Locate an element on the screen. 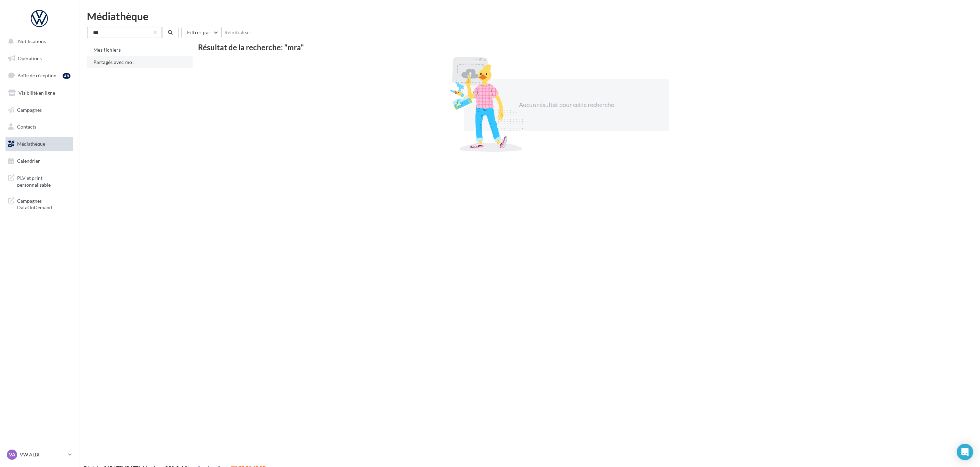 Image resolution: width=980 pixels, height=467 pixels. span: Campagnes is located at coordinates (30, 110).